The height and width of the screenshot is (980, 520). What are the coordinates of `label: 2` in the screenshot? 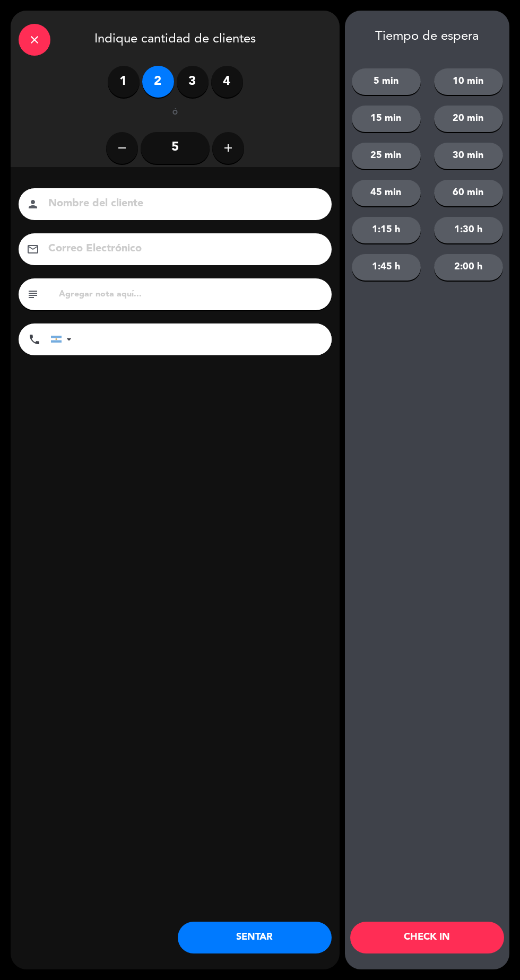 It's located at (158, 82).